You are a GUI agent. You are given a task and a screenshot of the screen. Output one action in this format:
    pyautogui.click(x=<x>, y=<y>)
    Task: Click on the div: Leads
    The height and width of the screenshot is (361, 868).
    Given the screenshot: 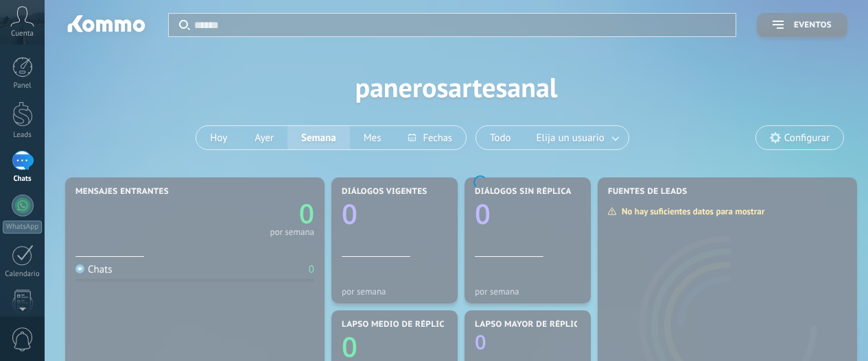 What is the action you would take?
    pyautogui.click(x=23, y=135)
    